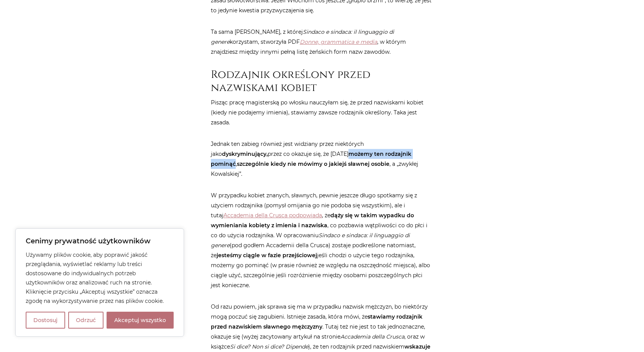 The width and height of the screenshot is (644, 352). What do you see at coordinates (45, 320) in the screenshot?
I see `button: Dostosuj` at bounding box center [45, 320].